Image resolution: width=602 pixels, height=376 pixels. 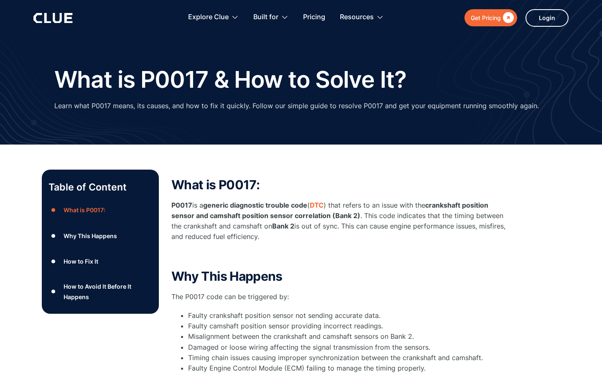 What do you see at coordinates (314, 17) in the screenshot?
I see `a: Pricing` at bounding box center [314, 17].